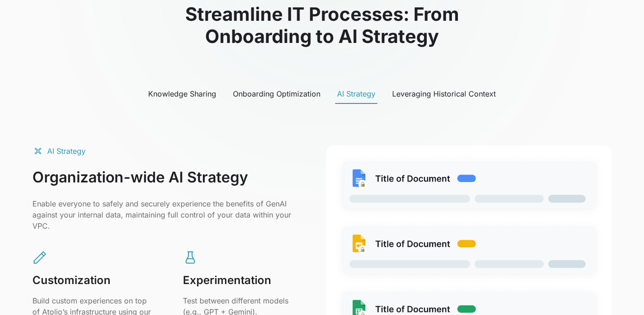  Describe the element at coordinates (168, 177) in the screenshot. I see `h3: Organization-wide AI Strategy` at that location.